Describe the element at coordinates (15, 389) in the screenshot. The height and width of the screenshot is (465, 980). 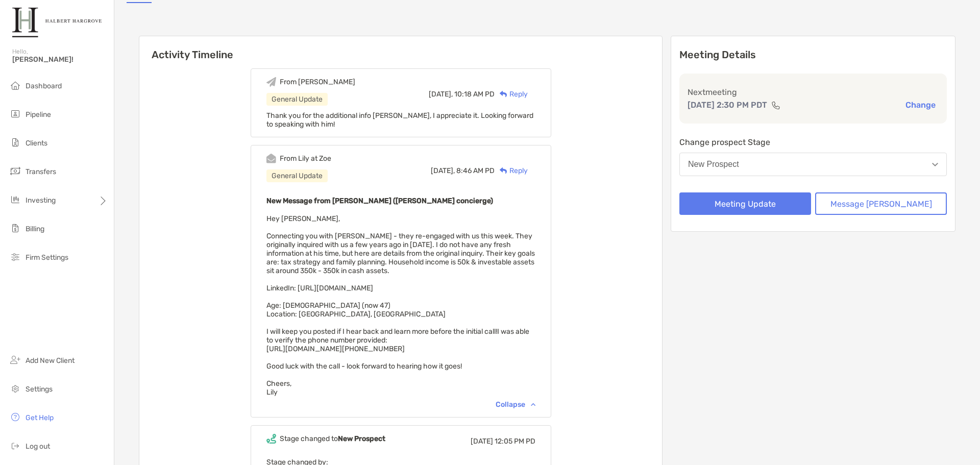
I see `img: settings icon` at that location.